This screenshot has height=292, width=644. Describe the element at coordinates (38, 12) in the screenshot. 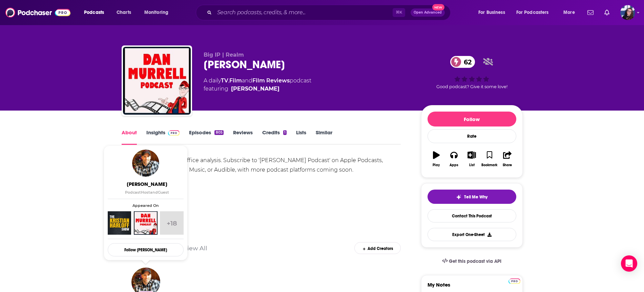

I see `a: Podchaser - Follow, Share and Rate Podcasts` at that location.